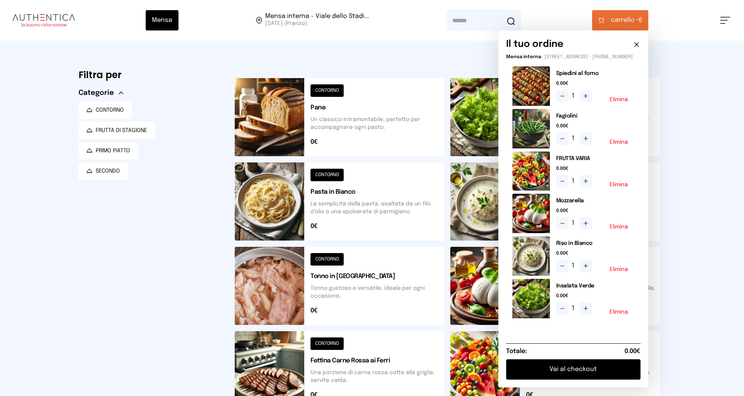  Describe the element at coordinates (595, 116) in the screenshot. I see `h2: Fagiolini` at that location.